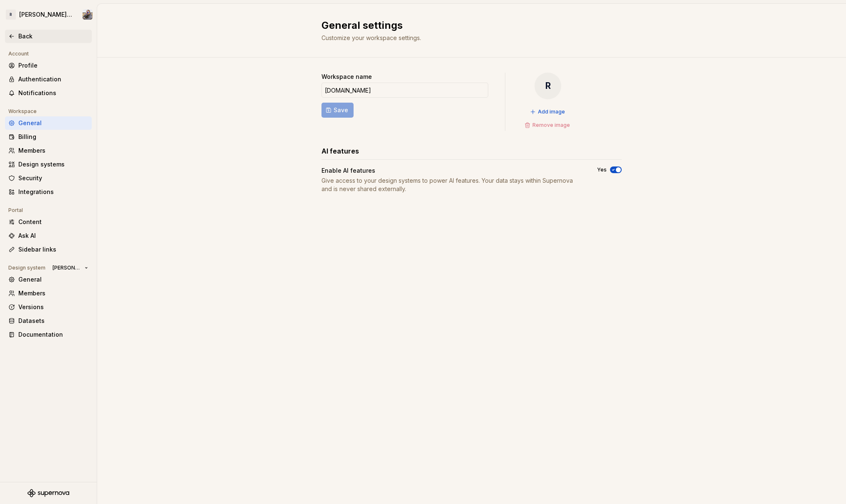 The image size is (846, 504). What do you see at coordinates (49, 93) in the screenshot?
I see `a: Notifications` at bounding box center [49, 93].